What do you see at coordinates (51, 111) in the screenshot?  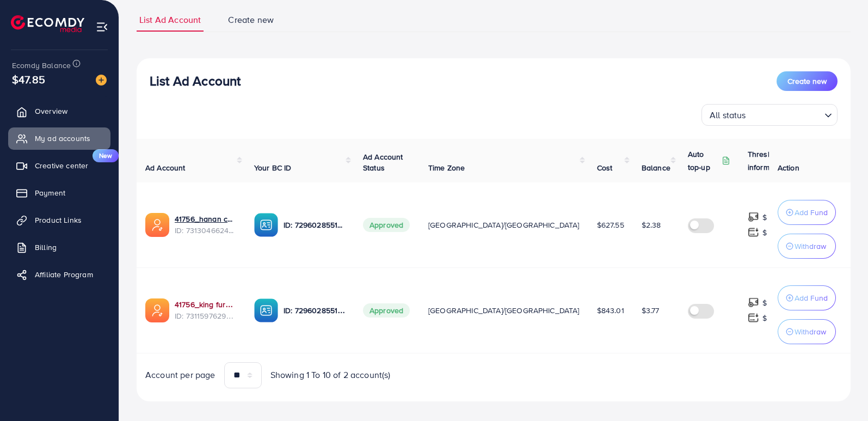 I see `span: Overview` at bounding box center [51, 111].